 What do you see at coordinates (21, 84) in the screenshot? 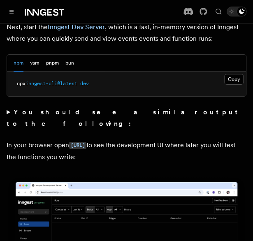
I see `span: npx` at bounding box center [21, 84].